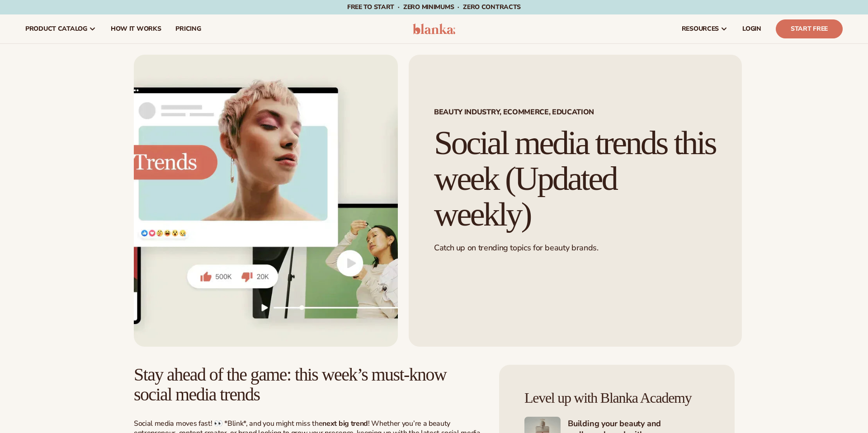  I want to click on span: pricing, so click(188, 29).